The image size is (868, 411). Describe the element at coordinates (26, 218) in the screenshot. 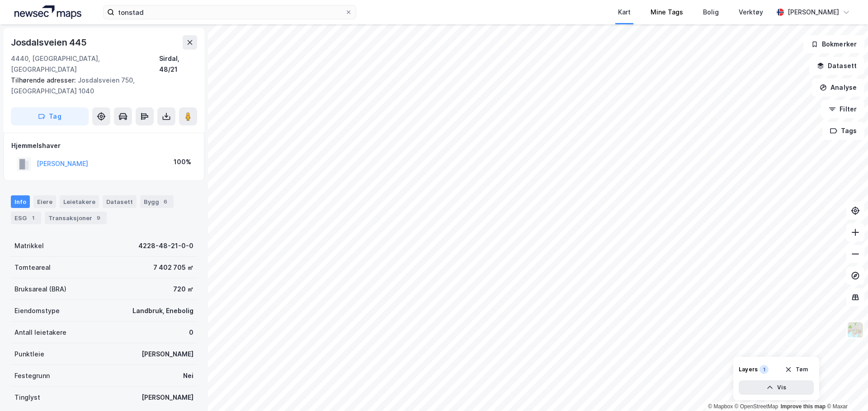

I see `div: ESG` at that location.